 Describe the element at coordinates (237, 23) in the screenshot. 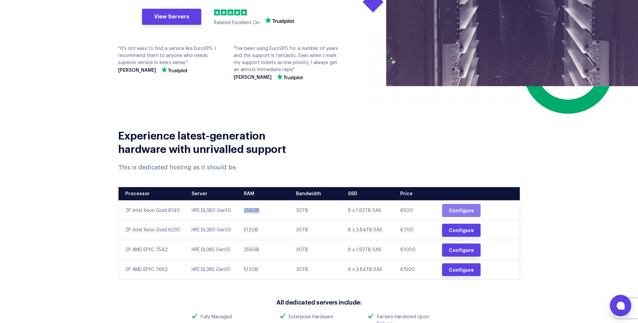

I see `span: Ralated Excellent On` at that location.